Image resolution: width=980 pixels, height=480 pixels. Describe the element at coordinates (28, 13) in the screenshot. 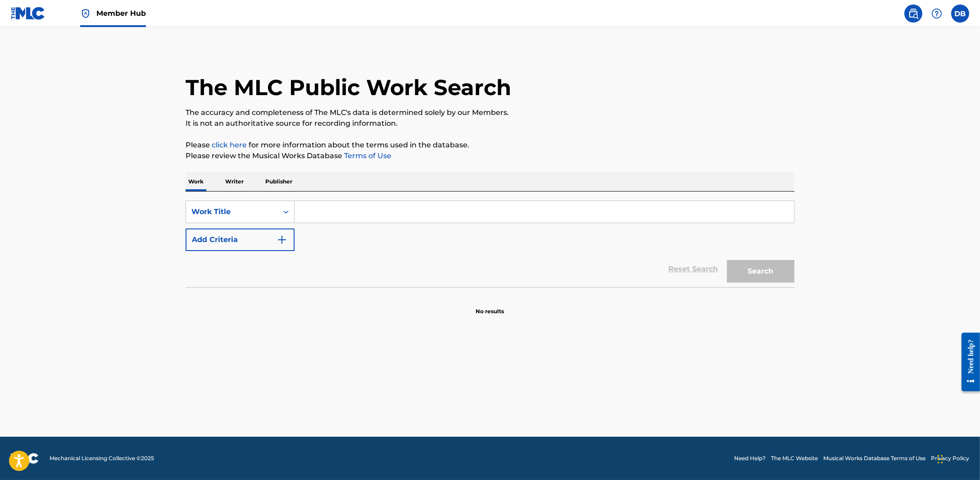

I see `img: MLC Logo` at that location.